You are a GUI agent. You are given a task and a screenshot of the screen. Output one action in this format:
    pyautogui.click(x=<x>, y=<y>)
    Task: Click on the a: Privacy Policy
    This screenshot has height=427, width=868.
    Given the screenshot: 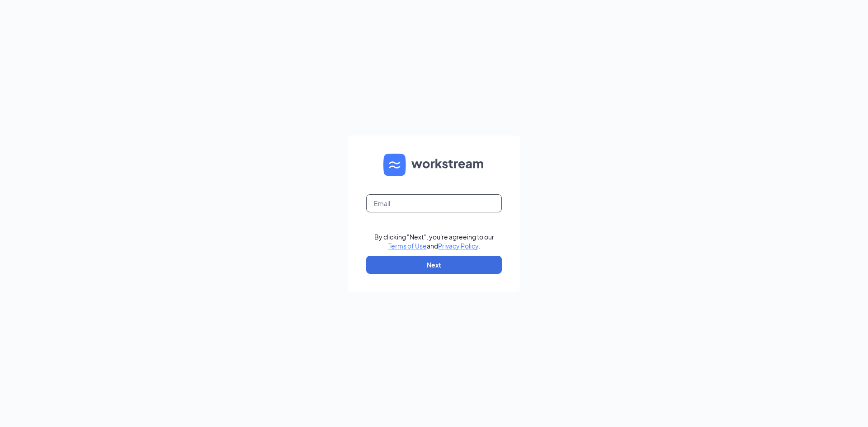 What is the action you would take?
    pyautogui.click(x=458, y=246)
    